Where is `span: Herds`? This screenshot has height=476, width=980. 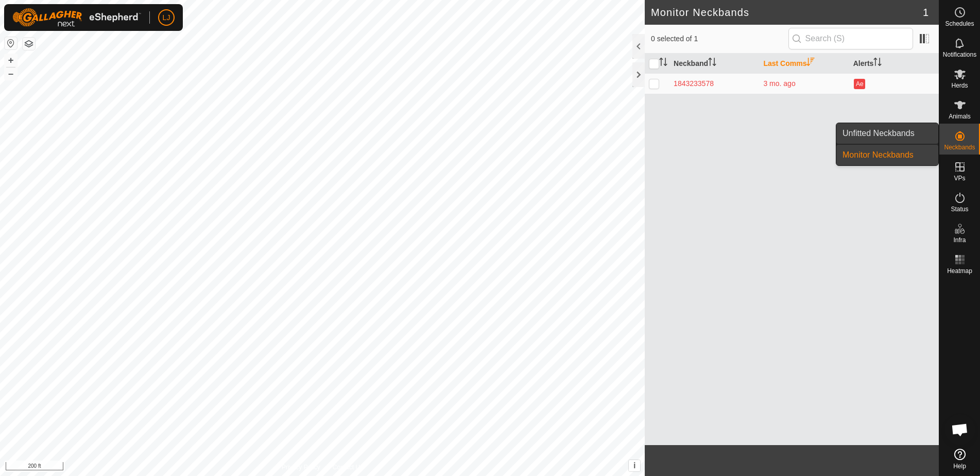 span: Herds is located at coordinates (960, 86).